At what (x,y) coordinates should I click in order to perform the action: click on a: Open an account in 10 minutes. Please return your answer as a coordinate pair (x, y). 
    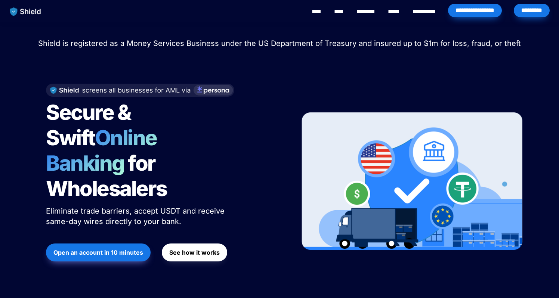
    Looking at the image, I should click on (98, 252).